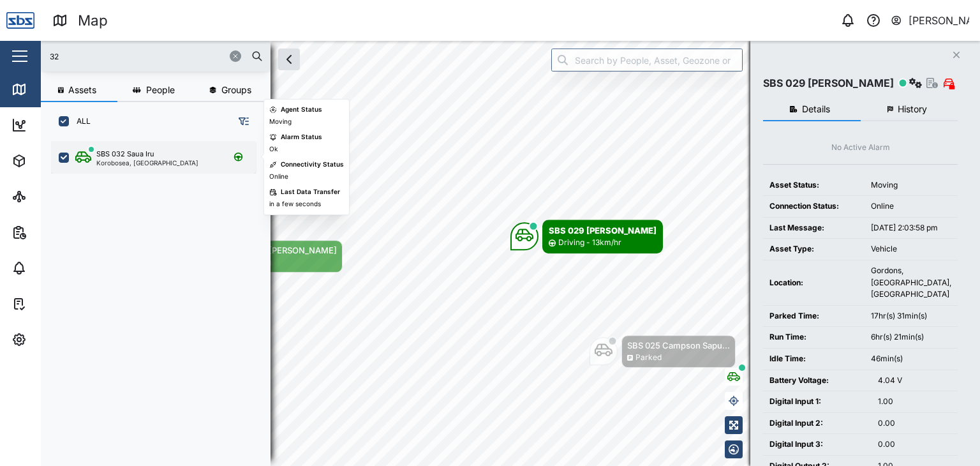  I want to click on div: Digital Input 1:, so click(818, 401).